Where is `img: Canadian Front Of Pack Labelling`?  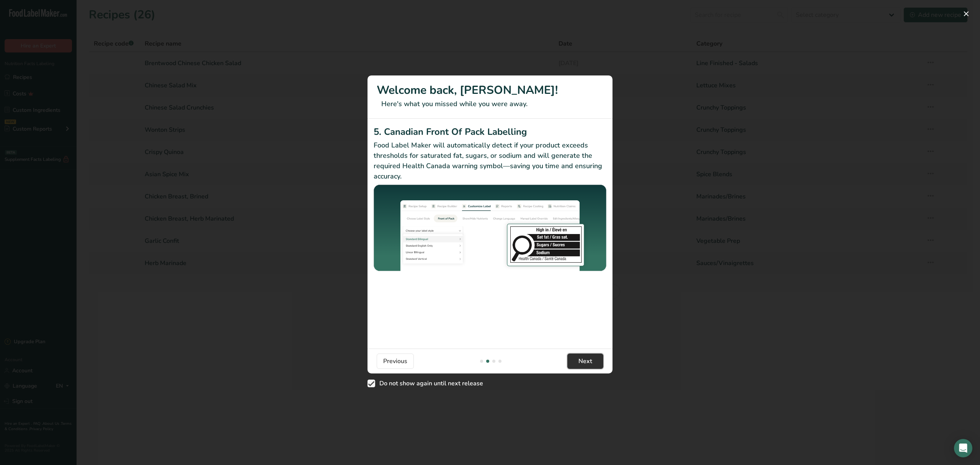 img: Canadian Front Of Pack Labelling is located at coordinates (490, 228).